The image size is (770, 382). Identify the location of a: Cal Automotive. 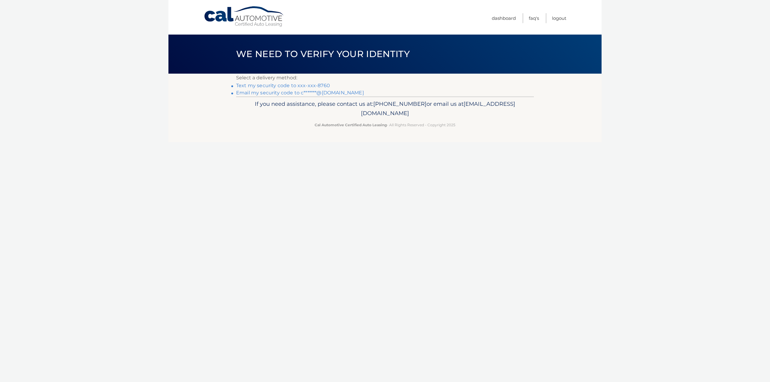
(244, 17).